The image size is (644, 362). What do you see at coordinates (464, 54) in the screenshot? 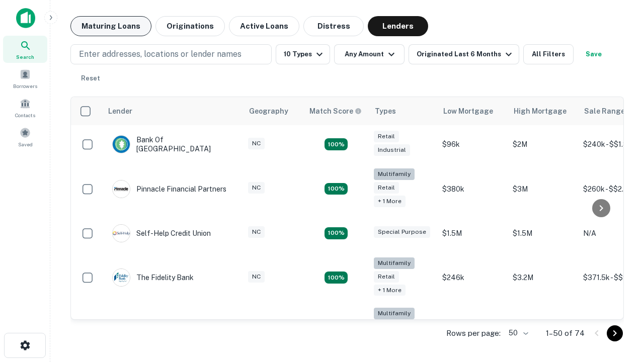
I see `button: Originated Last 6 Months` at bounding box center [464, 54].